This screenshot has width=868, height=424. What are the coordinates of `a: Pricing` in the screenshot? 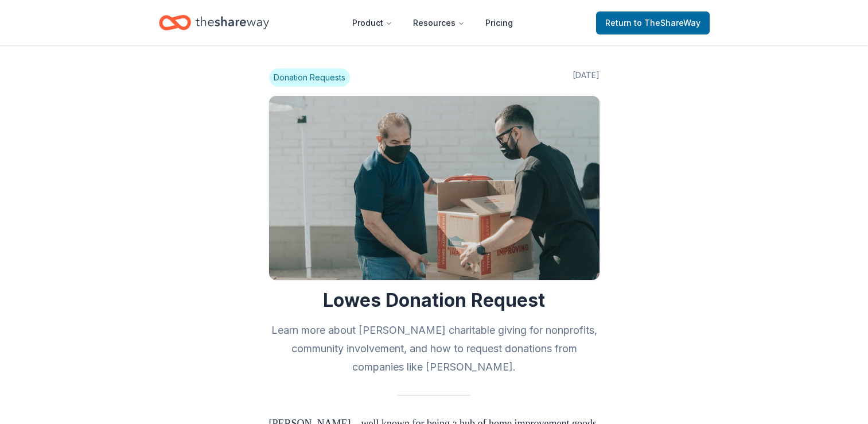 It's located at (499, 23).